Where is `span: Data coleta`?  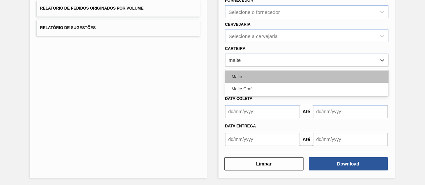 span: Data coleta is located at coordinates (239, 99).